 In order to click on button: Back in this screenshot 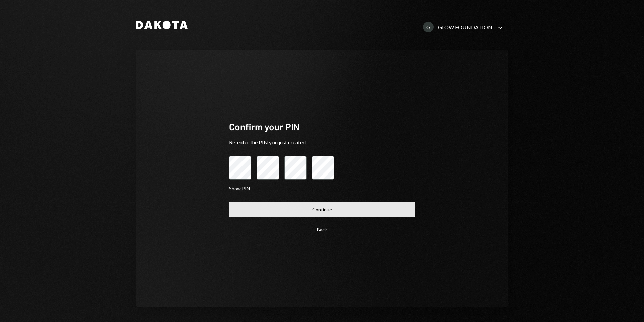, I will do `click(322, 229)`.